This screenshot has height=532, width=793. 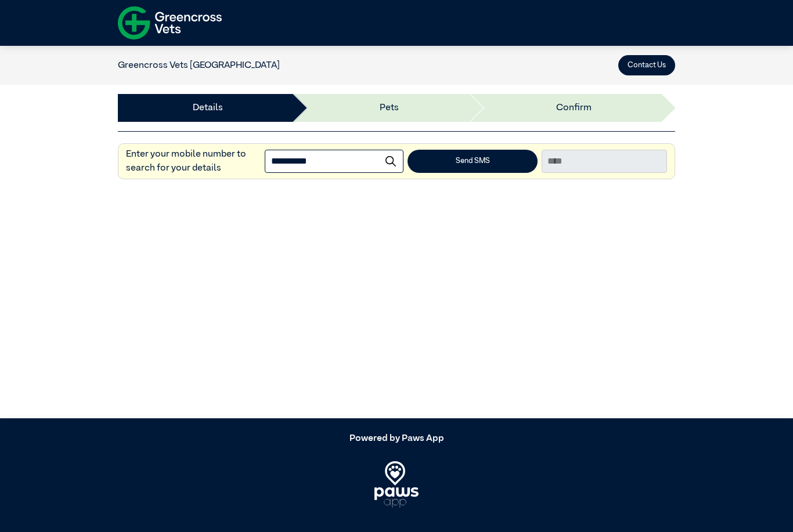 I want to click on label: Enter your mobile number to search for your details, so click(x=193, y=161).